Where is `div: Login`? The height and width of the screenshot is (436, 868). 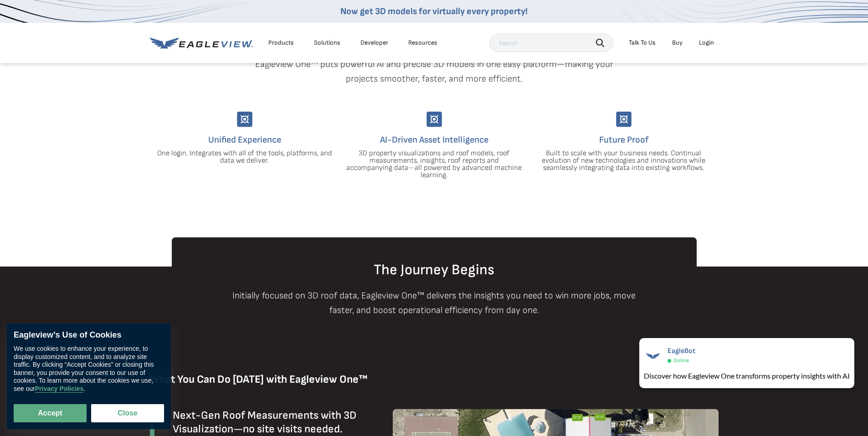 div: Login is located at coordinates (706, 43).